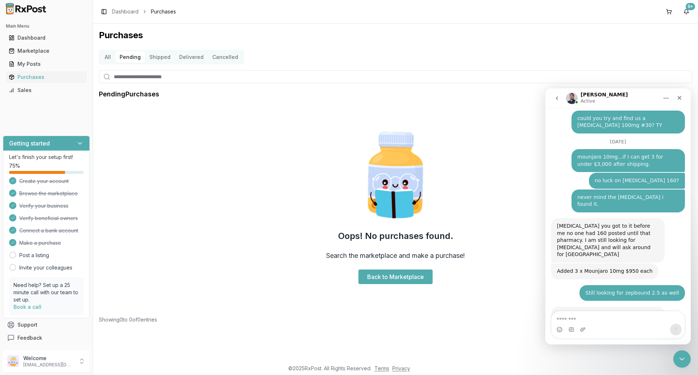 The height and width of the screenshot is (375, 698). What do you see at coordinates (395, 256) in the screenshot?
I see `h3: Search the marketplace and make a purchase!` at bounding box center [395, 256].